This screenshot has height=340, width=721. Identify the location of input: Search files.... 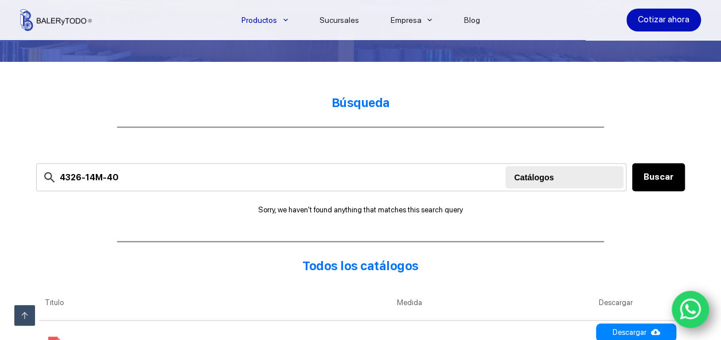
(331, 177).